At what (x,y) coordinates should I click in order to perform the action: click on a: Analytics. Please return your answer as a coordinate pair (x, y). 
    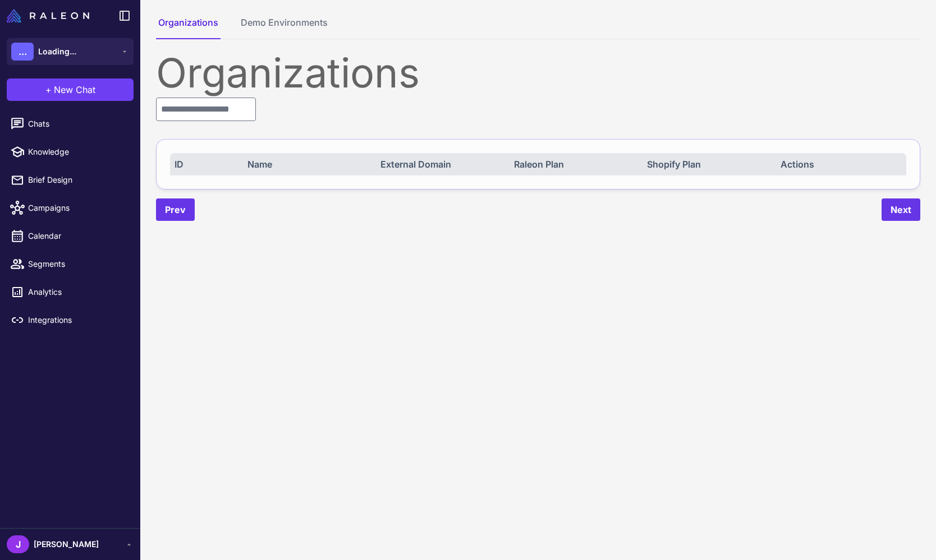
    Looking at the image, I should click on (70, 292).